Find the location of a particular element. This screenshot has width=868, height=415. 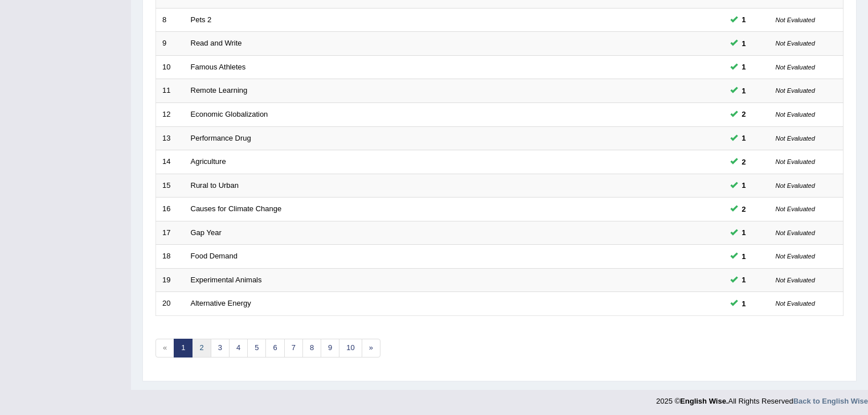

a: 2 is located at coordinates (201, 348).